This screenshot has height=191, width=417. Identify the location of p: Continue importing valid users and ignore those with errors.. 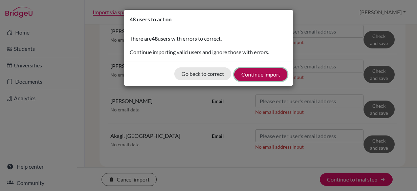
(209, 52).